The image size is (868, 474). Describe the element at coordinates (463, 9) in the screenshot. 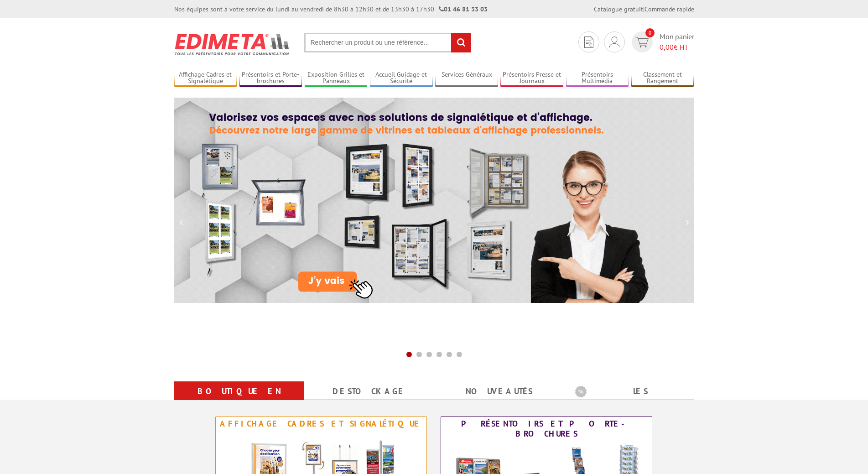

I see `strong: 01 46 81 33 03` at that location.